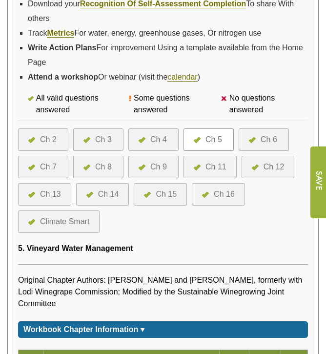 Image resolution: width=326 pixels, height=354 pixels. I want to click on a: Ch 12, so click(268, 167).